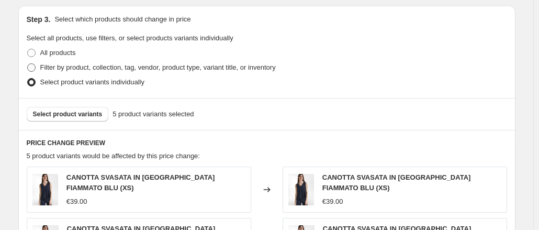 The height and width of the screenshot is (230, 539). What do you see at coordinates (267, 143) in the screenshot?
I see `h6: PRICE CHANGE PREVIEW` at bounding box center [267, 143].